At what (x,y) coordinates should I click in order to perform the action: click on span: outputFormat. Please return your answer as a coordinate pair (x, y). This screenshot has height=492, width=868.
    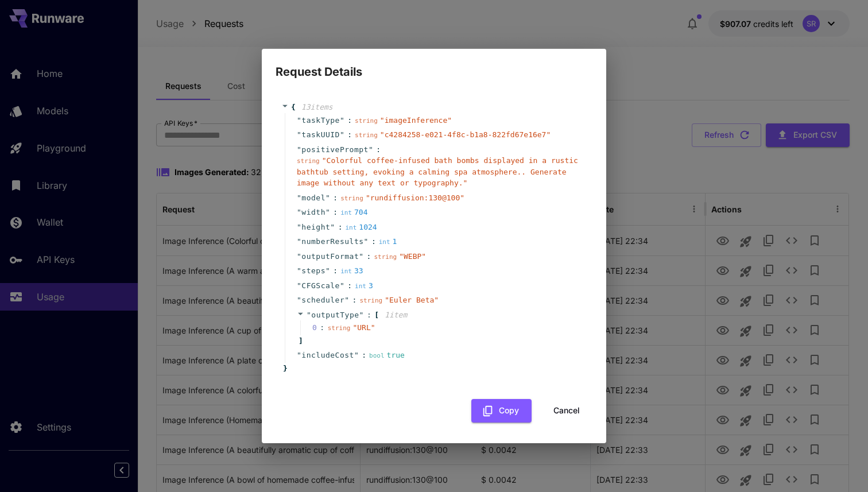
    Looking at the image, I should click on (330, 256).